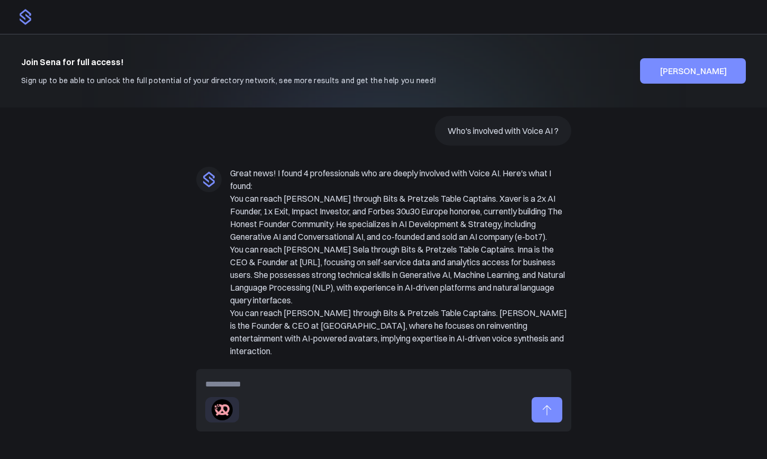  Describe the element at coordinates (229, 80) in the screenshot. I see `p: Sign up to be able to unlock the full potential of your directory network, see more results and g...` at that location.